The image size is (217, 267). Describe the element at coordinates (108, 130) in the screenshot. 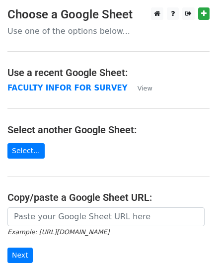

I see `h4: Select another Google Sheet:` at that location.